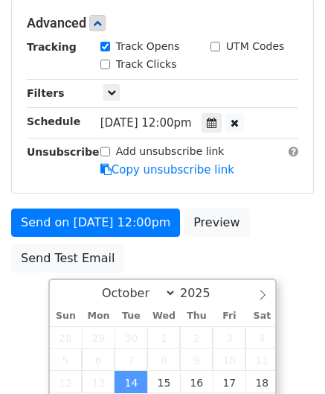  Describe the element at coordinates (131, 316) in the screenshot. I see `span: Tue` at that location.